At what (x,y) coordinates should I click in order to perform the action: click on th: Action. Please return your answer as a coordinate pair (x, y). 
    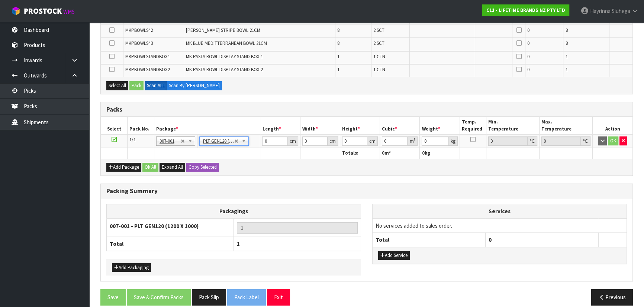
    Looking at the image, I should click on (612, 125).